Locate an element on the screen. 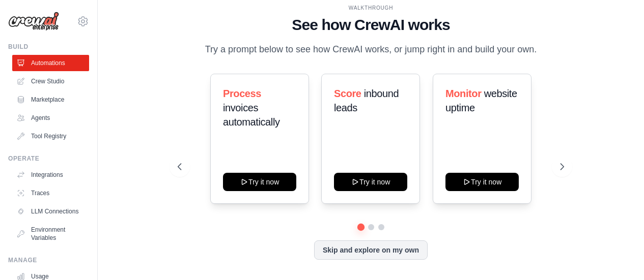 The width and height of the screenshot is (644, 280). h1: See how CrewAI works is located at coordinates (370, 25).